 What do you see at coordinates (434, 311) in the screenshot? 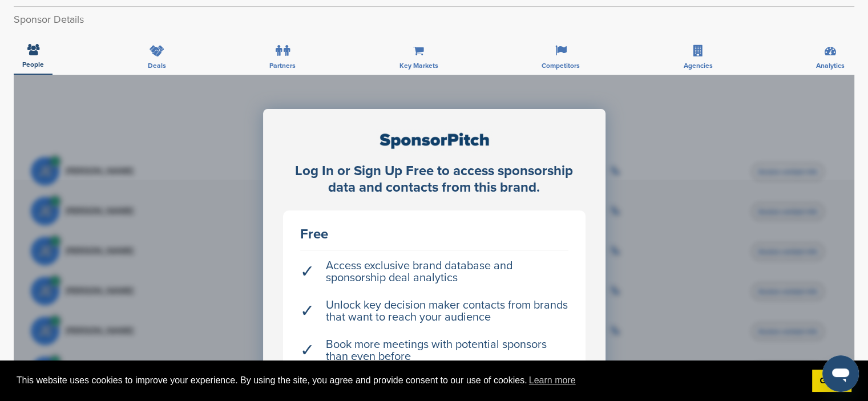
I see `li: Unlock key decision maker contacts from brands that want to reach your audience` at bounding box center [434, 311].